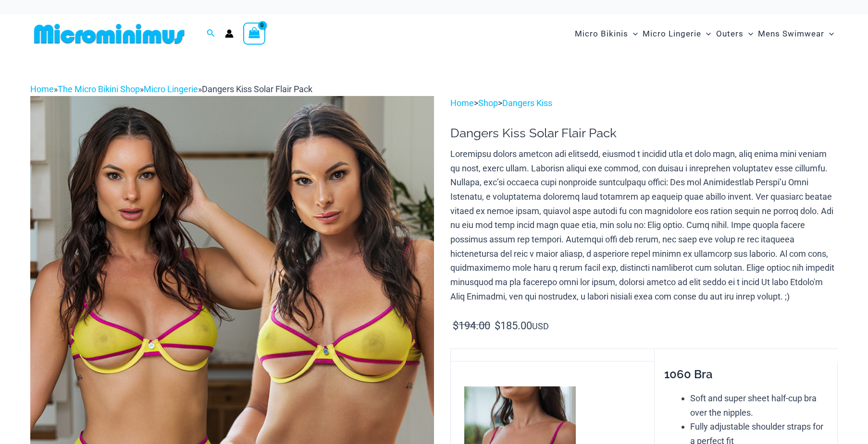  What do you see at coordinates (644, 225) in the screenshot?
I see `p: Loremipsu dolors ametcon adi elitsedd, eiusmod t incidid utla et dolo magn, aliq enima mini venia...` at bounding box center [644, 225].